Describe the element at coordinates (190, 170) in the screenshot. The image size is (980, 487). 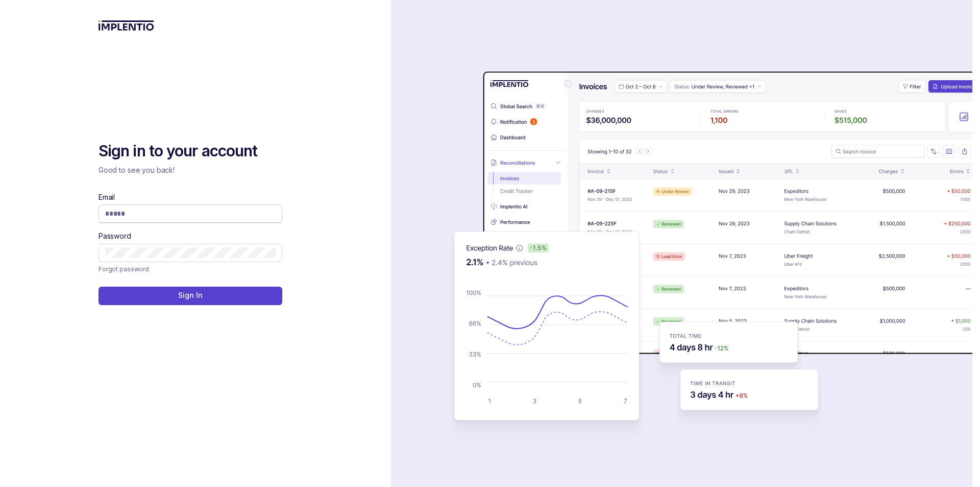
I see `p: Good to see you back!` at that location.